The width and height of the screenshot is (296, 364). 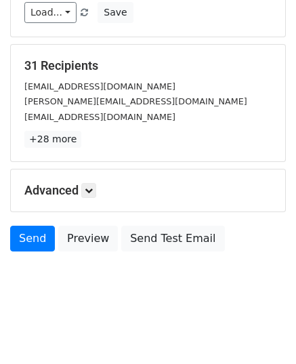 I want to click on div: Tiện ích trò chuyện, so click(x=262, y=332).